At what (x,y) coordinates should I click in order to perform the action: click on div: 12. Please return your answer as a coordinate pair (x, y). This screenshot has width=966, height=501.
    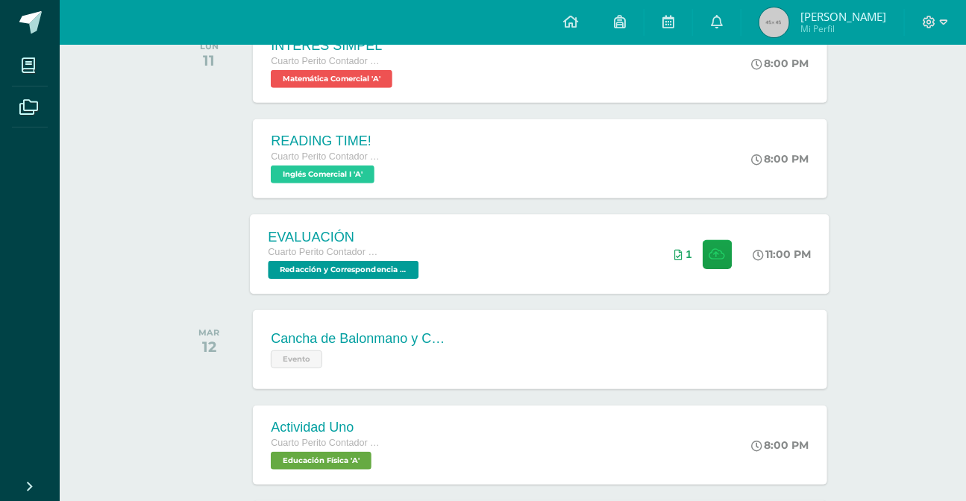
    Looking at the image, I should click on (209, 347).